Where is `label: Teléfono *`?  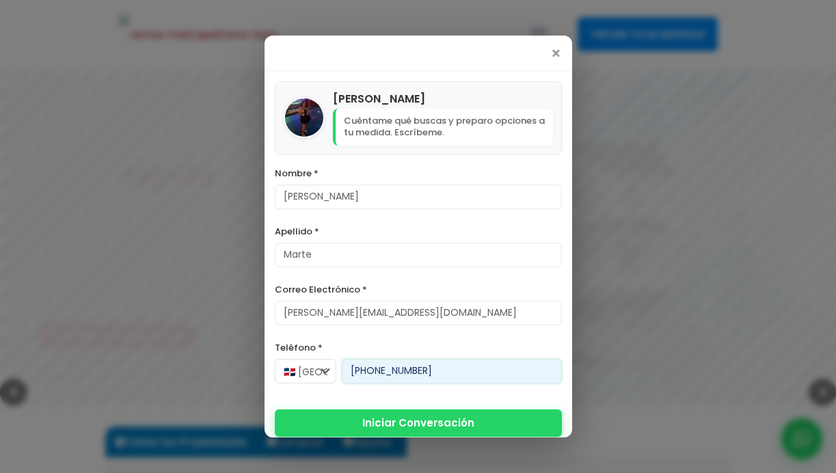 label: Teléfono * is located at coordinates (418, 347).